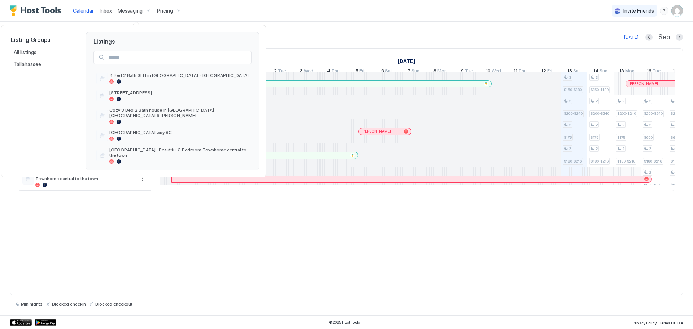 The image size is (693, 329). What do you see at coordinates (28, 64) in the screenshot?
I see `span: Tallahassee` at bounding box center [28, 64].